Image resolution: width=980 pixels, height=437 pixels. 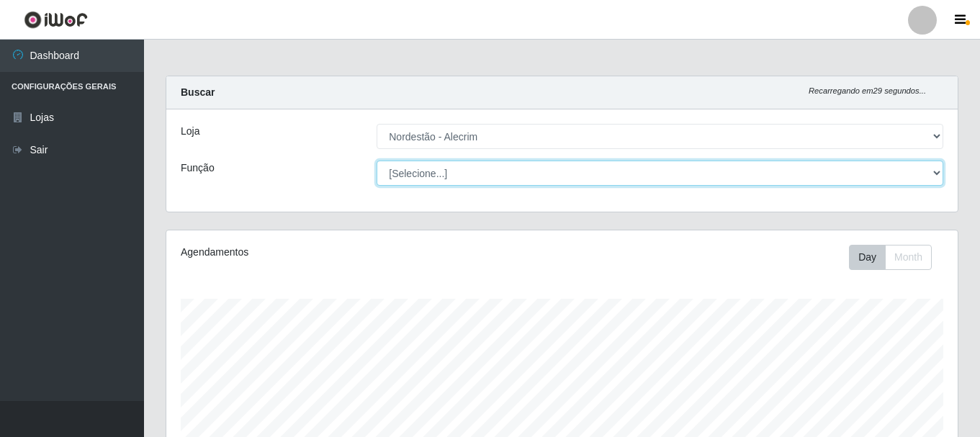 I want to click on div: Agendamentos, so click(x=333, y=252).